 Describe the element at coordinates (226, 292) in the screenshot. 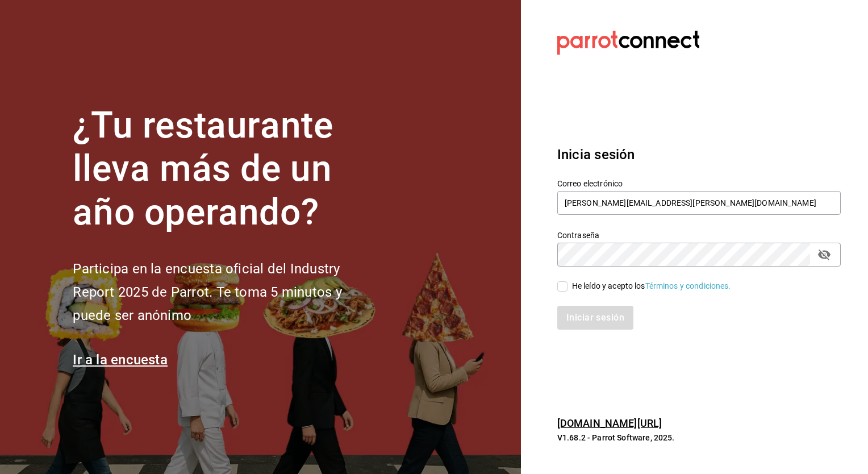

I see `h2: Participa en la encuesta oficial del Industry Report 2025 de Parrot. Te toma 5 minutos y puede se...` at that location.